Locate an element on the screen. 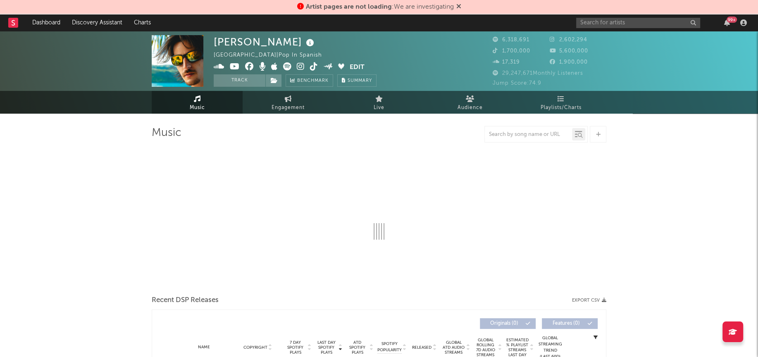  span: Released is located at coordinates (421, 347).